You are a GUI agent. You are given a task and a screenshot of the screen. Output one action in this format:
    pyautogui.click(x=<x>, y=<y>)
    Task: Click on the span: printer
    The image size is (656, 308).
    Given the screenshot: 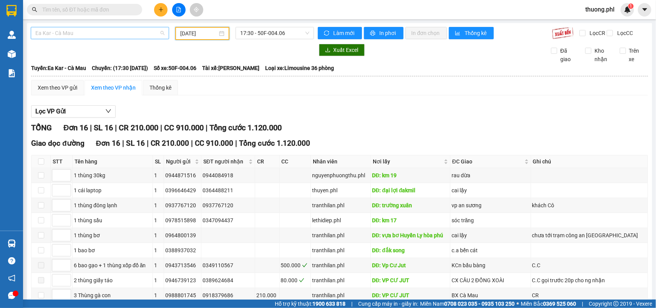 What is the action you would take?
    pyautogui.click(x=373, y=33)
    